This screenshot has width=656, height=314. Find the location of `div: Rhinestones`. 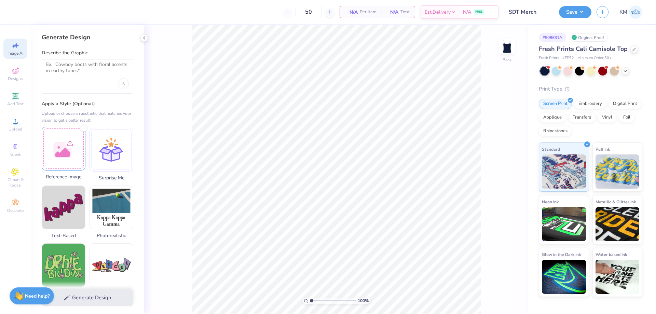

div: Rhinestones is located at coordinates (555, 131).